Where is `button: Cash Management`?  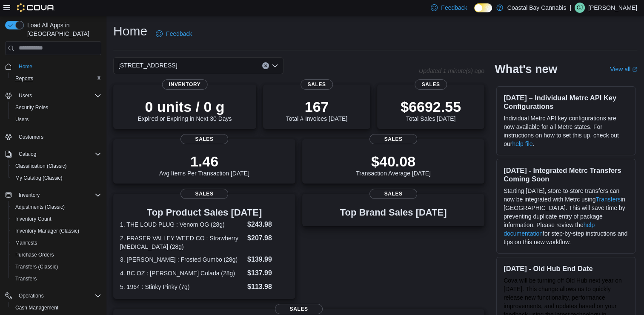 button: Cash Management is located at coordinates (57, 308).